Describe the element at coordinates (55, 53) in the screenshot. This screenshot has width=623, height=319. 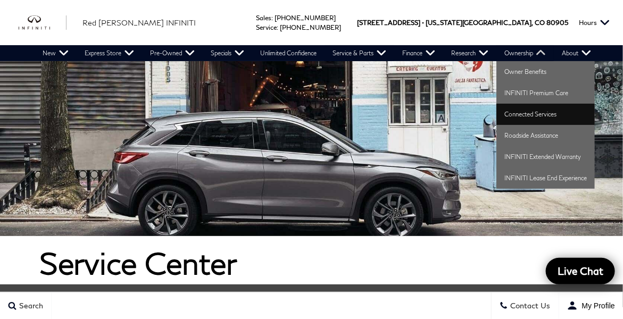
I see `a: New` at that location.